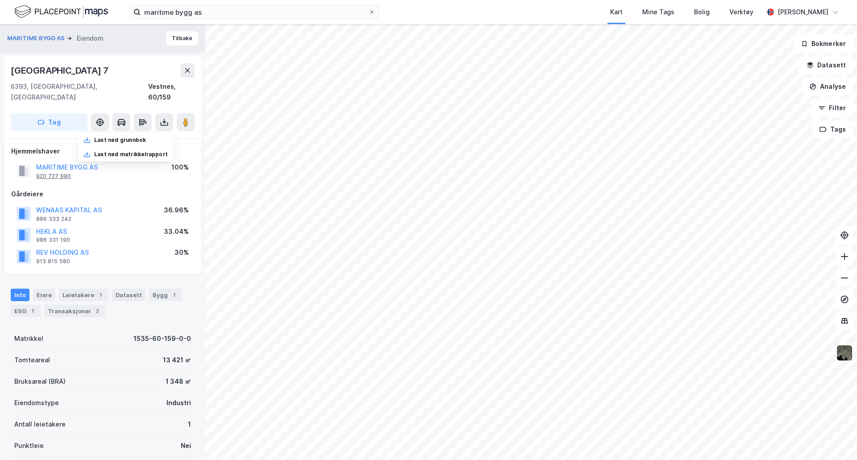 The width and height of the screenshot is (857, 460). What do you see at coordinates (83, 295) in the screenshot?
I see `div: Leietakere` at bounding box center [83, 295].